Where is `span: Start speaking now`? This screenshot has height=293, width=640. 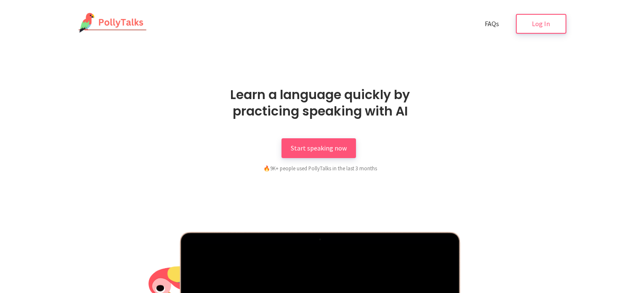 span: Start speaking now is located at coordinates (319, 148).